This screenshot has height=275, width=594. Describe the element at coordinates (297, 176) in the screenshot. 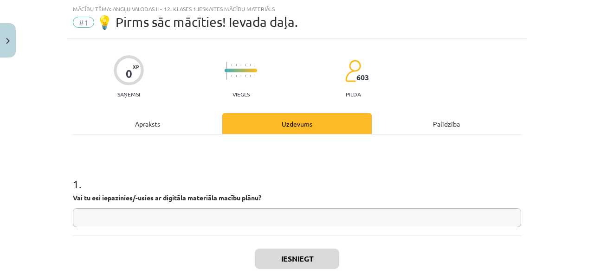

I see `h1: 1 .` at that location.